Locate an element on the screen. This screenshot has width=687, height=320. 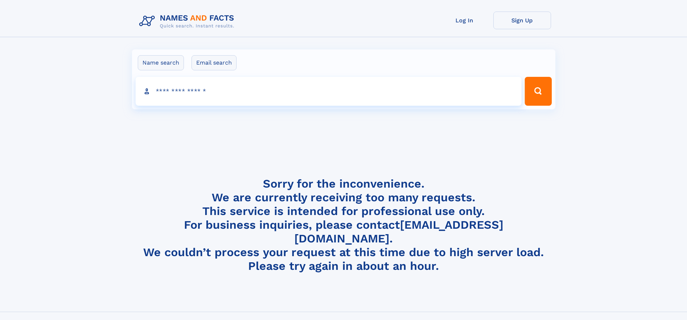
a: Log In is located at coordinates (464, 20).